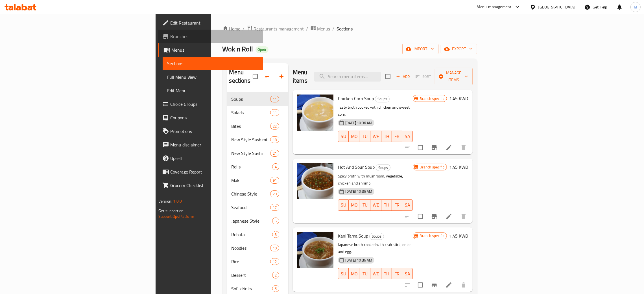 Image resolution: width=644 pixels, height=294 pixels. Describe the element at coordinates (449, 285) in the screenshot. I see `a: Edit menu item` at that location.